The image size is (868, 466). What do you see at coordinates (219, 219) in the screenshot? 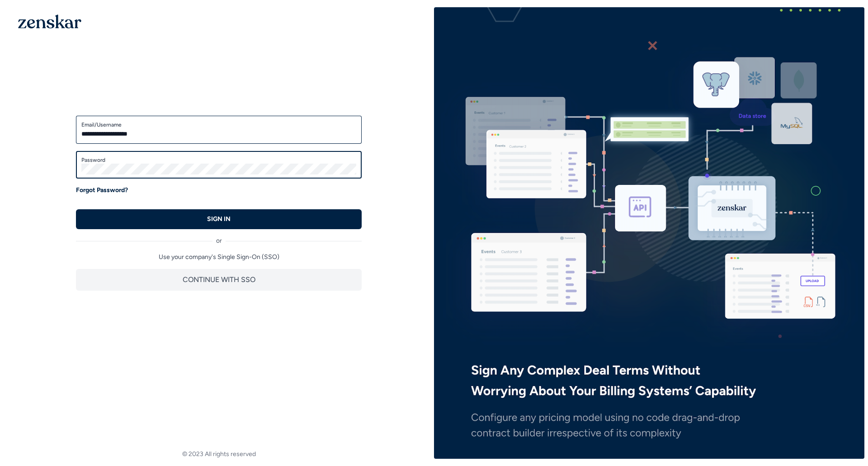
I see `button: SIGN IN` at bounding box center [219, 219].